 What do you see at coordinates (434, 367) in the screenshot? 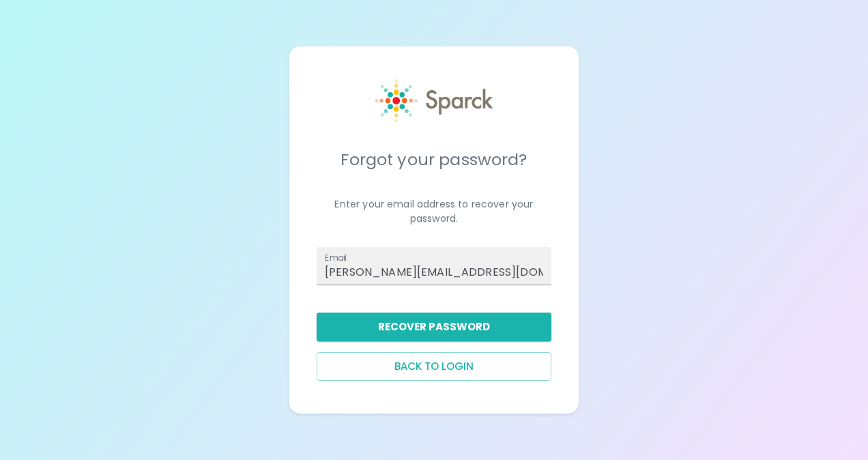
I see `button: Back to login` at bounding box center [434, 367].